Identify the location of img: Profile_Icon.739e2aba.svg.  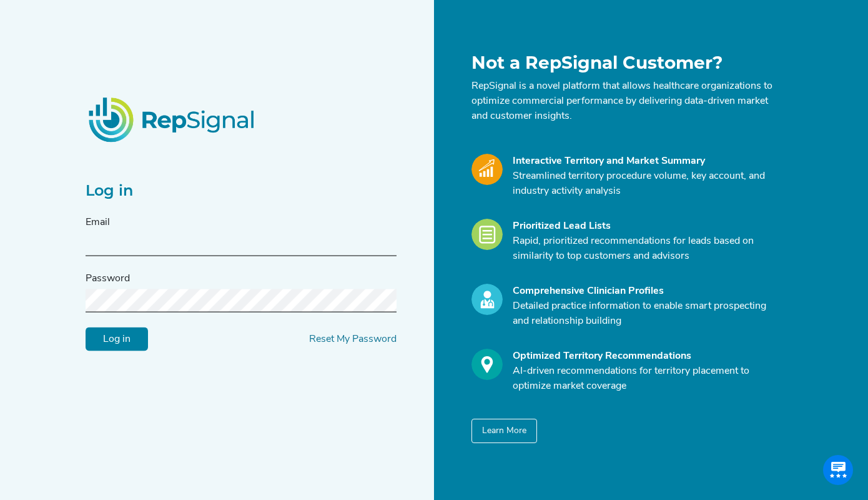
(487, 299).